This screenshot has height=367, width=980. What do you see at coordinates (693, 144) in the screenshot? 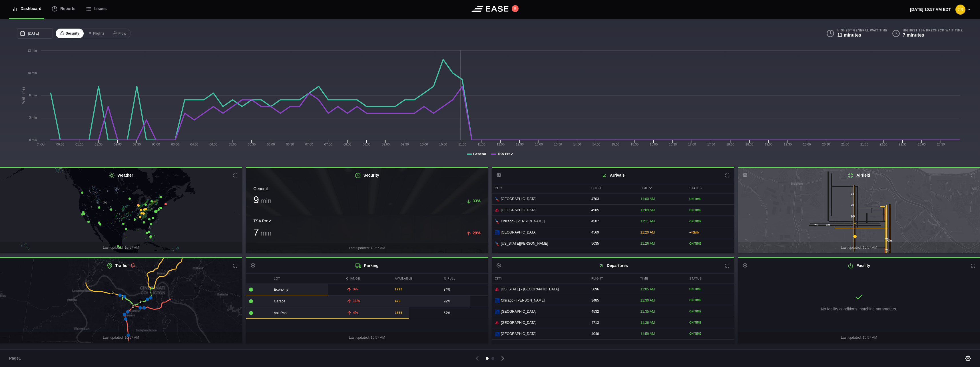
I see `text: 17:00` at bounding box center [693, 144].